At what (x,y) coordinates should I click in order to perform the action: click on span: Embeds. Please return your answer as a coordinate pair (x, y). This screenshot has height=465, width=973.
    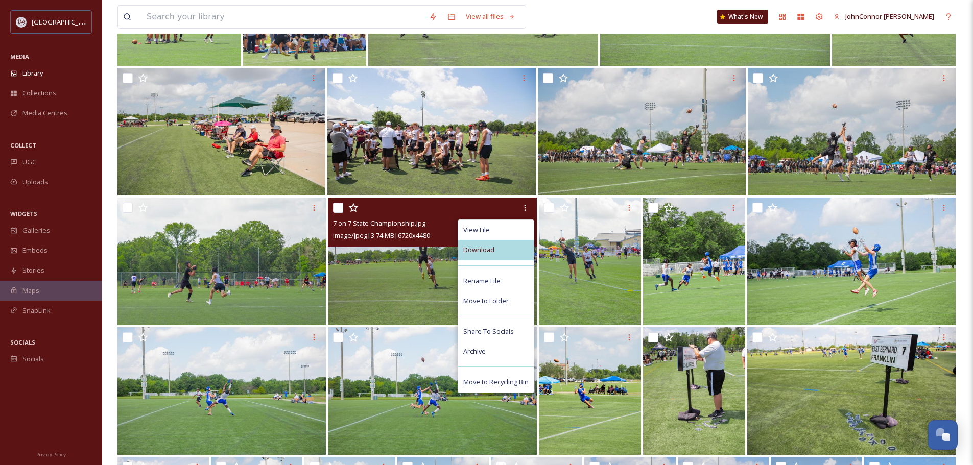
    Looking at the image, I should click on (35, 250).